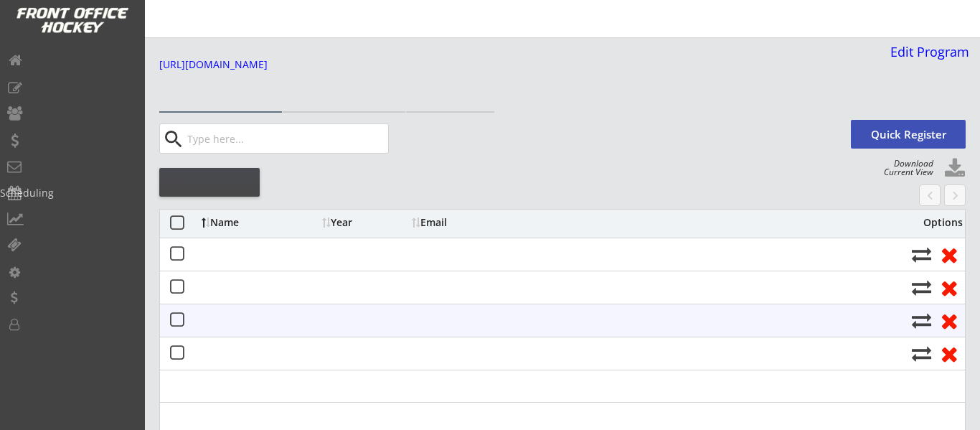  What do you see at coordinates (956, 169) in the screenshot?
I see `button: Click to download full roster. Your browser settings may try to block it, check your security set...` at bounding box center [956, 169].